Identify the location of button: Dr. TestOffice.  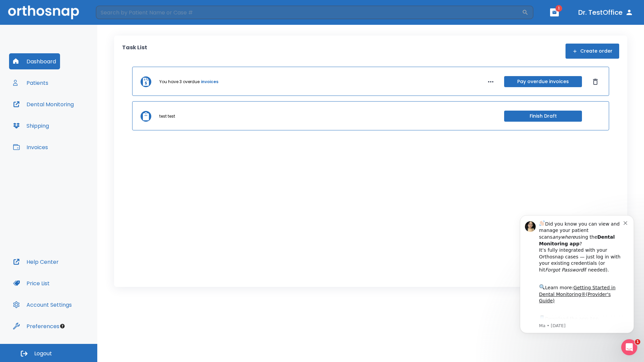
(606, 12).